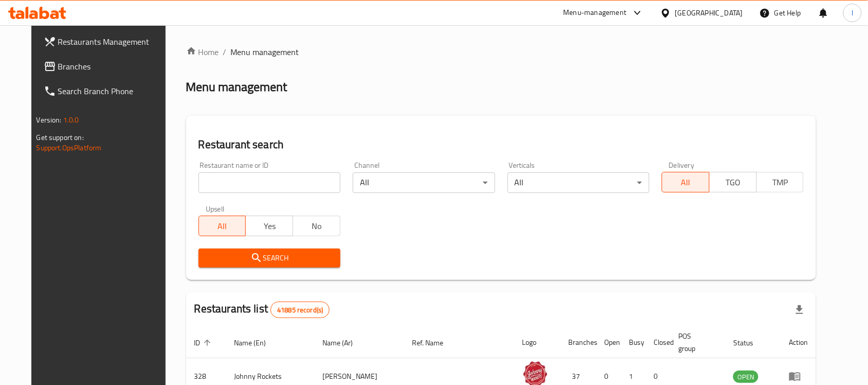 The width and height of the screenshot is (868, 385). Describe the element at coordinates (269, 226) in the screenshot. I see `button: Yes` at that location.